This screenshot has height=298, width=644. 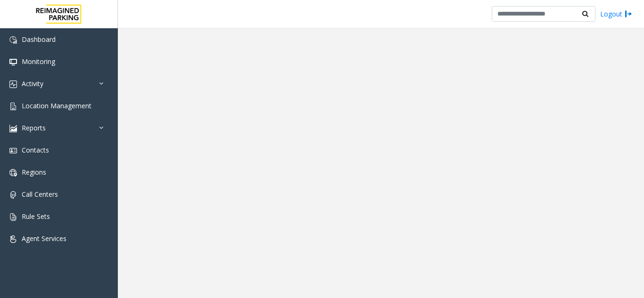 I want to click on span: Call Centers, so click(x=40, y=194).